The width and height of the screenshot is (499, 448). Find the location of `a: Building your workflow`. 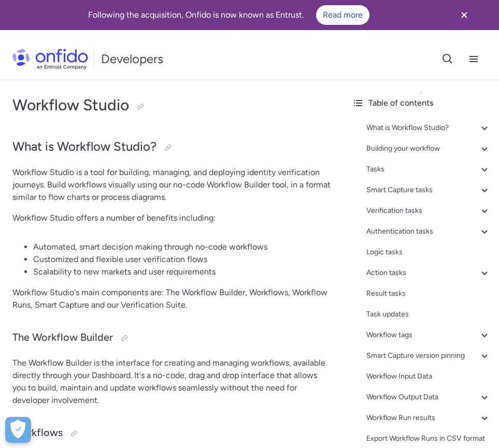

a: Building your workflow is located at coordinates (429, 149).